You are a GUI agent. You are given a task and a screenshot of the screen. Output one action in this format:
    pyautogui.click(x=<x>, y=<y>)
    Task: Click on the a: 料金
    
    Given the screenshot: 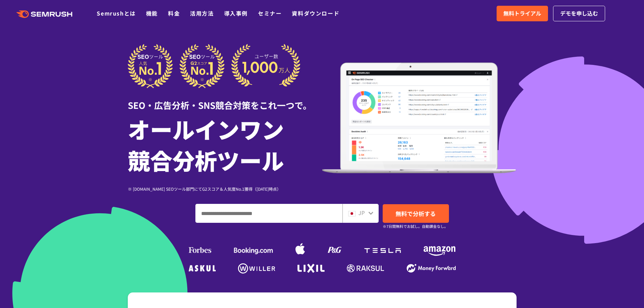 What is the action you would take?
    pyautogui.click(x=174, y=13)
    